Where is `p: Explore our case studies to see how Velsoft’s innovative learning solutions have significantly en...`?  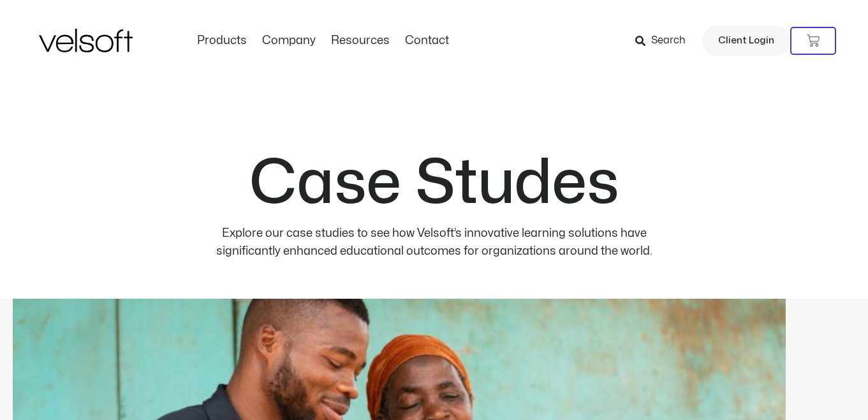 p: Explore our case studies to see how Velsoft’s innovative learning solutions have significantly en... is located at coordinates (434, 242).